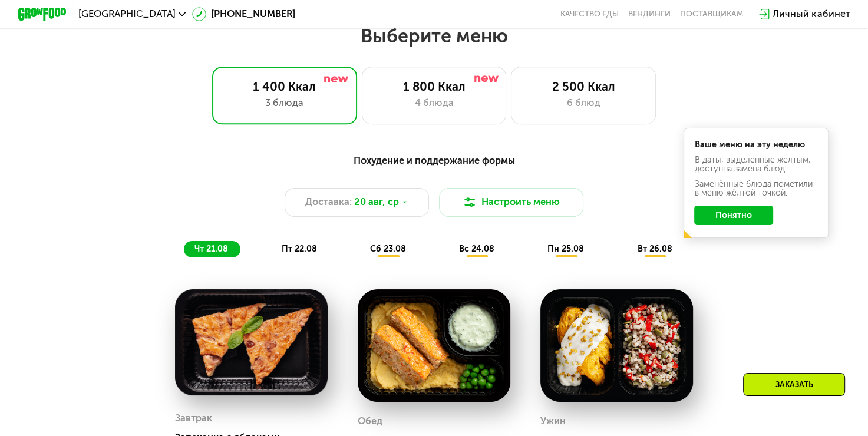 This screenshot has height=436, width=868. What do you see at coordinates (434, 36) in the screenshot?
I see `h2: Выберите меню` at bounding box center [434, 36].